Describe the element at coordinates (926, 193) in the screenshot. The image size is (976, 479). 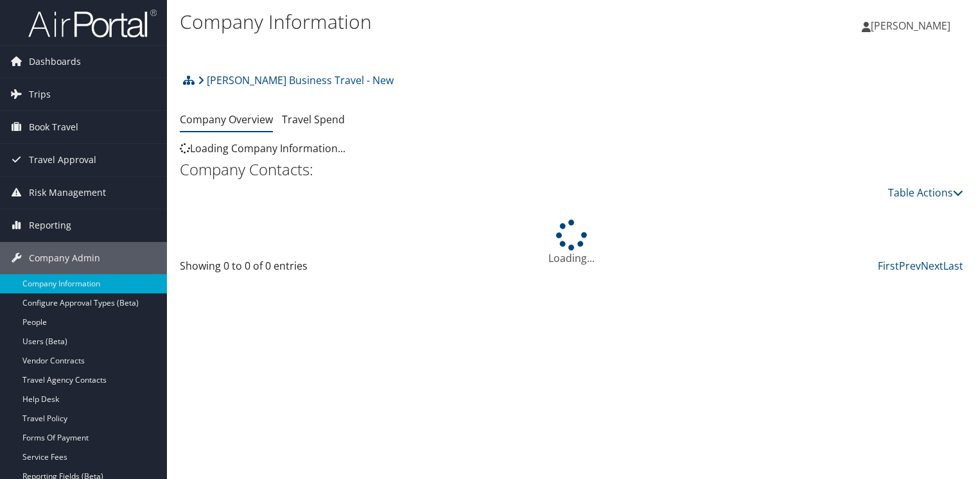
I see `a: Table Actions` at that location.